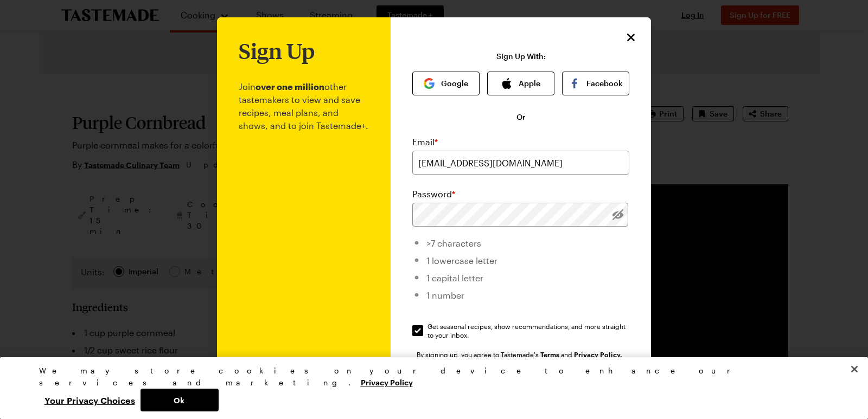  What do you see at coordinates (521, 56) in the screenshot?
I see `p: Sign Up With:` at bounding box center [521, 56].